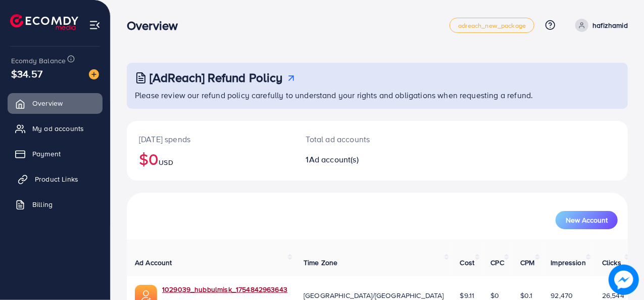 Image resolution: width=644 pixels, height=300 pixels. I want to click on span: USD, so click(166, 162).